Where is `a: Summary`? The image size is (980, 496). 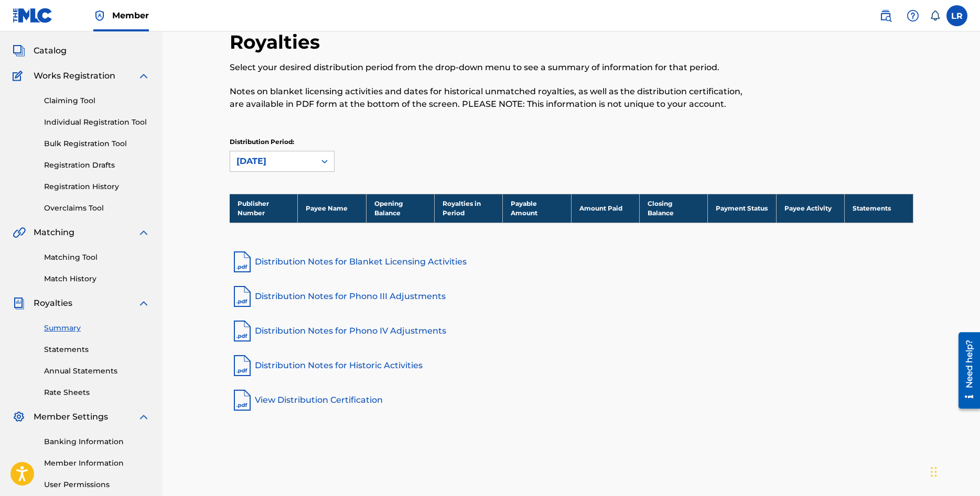
a: Summary is located at coordinates (97, 328).